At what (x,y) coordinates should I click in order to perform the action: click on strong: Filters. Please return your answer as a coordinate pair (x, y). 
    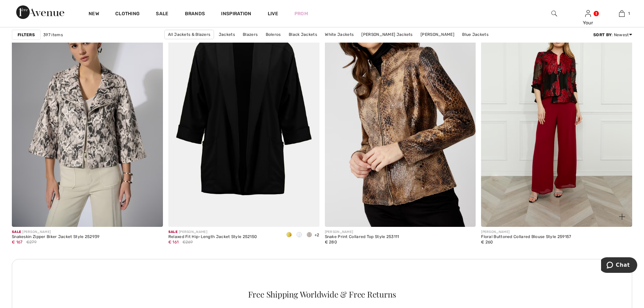
    Looking at the image, I should click on (26, 35).